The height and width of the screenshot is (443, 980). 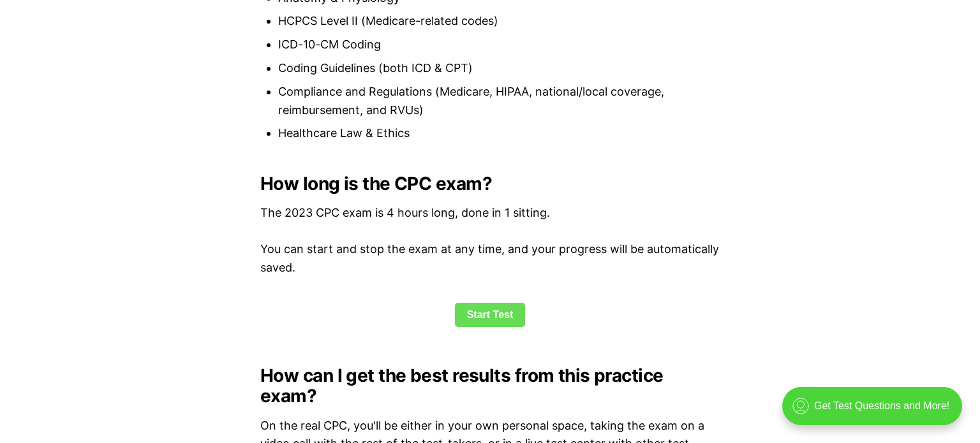 I want to click on li: Coding Guidelines (both ICD & CPT), so click(x=499, y=68).